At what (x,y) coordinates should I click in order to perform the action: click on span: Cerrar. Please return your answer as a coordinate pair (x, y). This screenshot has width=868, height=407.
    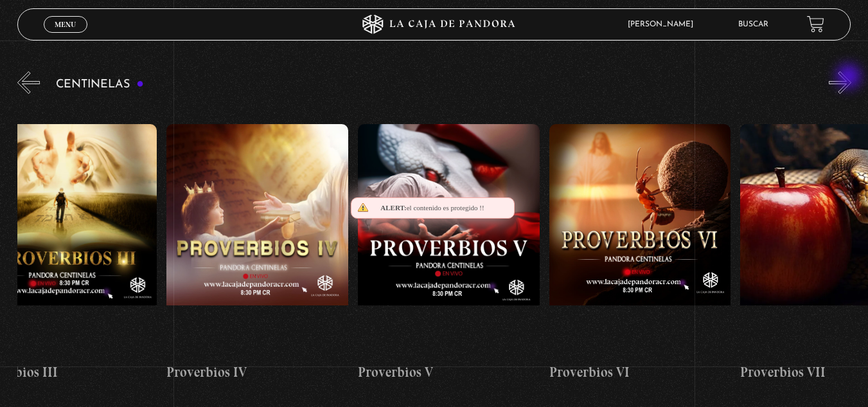
    Looking at the image, I should click on (65, 36).